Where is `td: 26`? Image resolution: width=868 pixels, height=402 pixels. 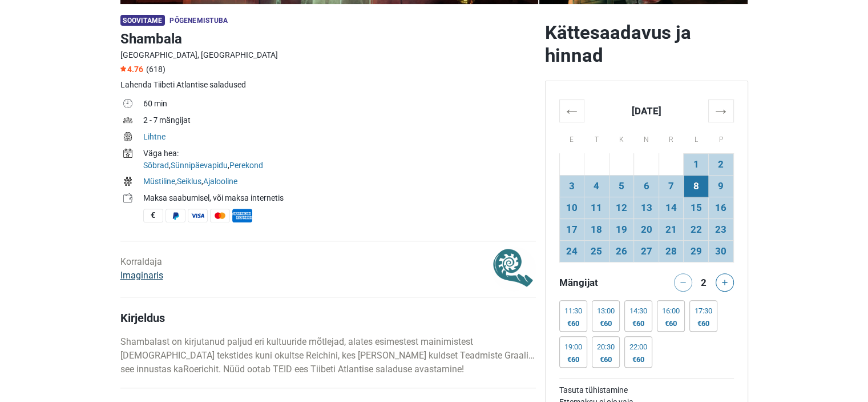
td: 26 is located at coordinates (622, 251).